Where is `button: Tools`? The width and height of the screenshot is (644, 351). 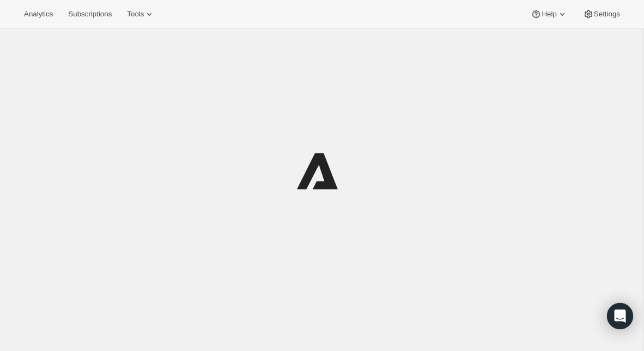 button: Tools is located at coordinates (141, 15).